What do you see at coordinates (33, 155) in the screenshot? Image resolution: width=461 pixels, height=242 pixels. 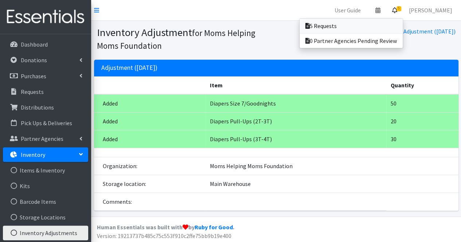 I see `p: Inventory` at bounding box center [33, 155].